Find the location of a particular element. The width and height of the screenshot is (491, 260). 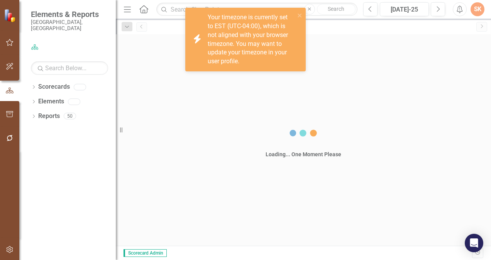

div: Loading... One Moment Please is located at coordinates (303, 154).